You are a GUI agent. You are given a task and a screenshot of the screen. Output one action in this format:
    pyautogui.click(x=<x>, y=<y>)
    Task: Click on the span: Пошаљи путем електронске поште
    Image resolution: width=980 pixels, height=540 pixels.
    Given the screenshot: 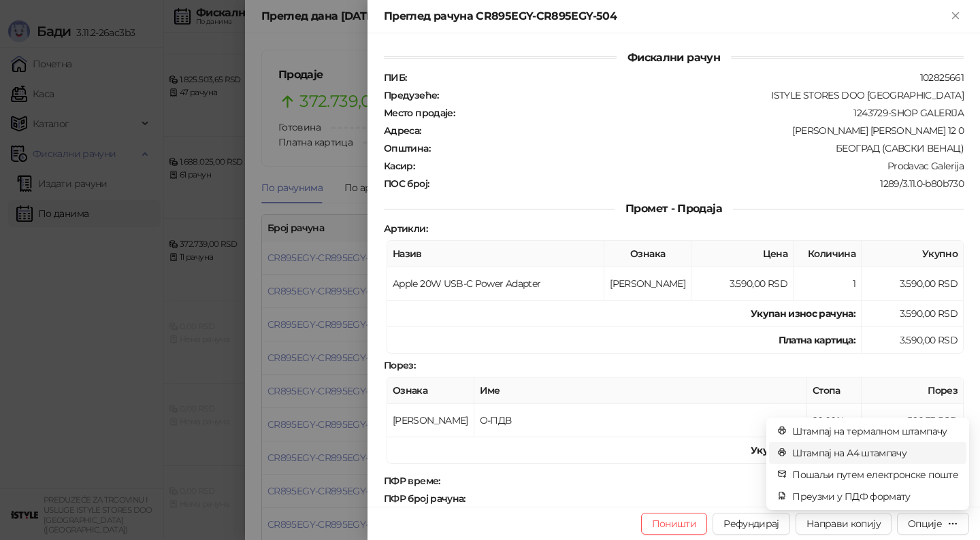 What is the action you would take?
    pyautogui.click(x=875, y=474)
    